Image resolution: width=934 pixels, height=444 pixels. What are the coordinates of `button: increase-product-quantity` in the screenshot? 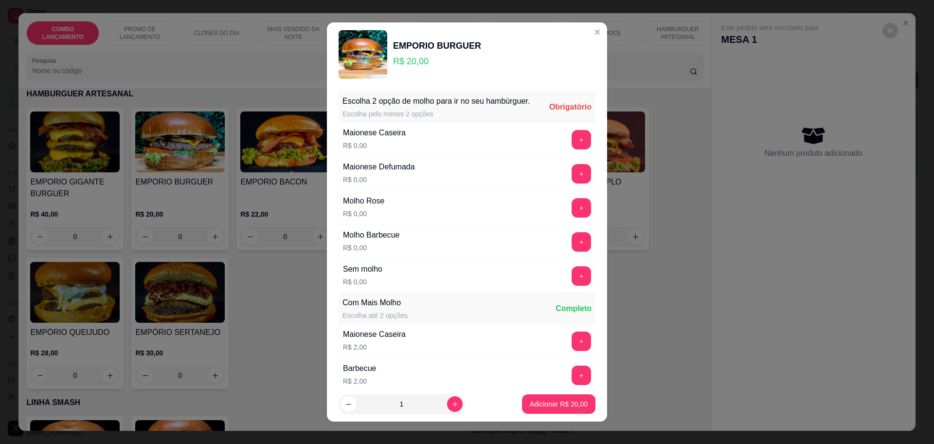 It's located at (455, 404).